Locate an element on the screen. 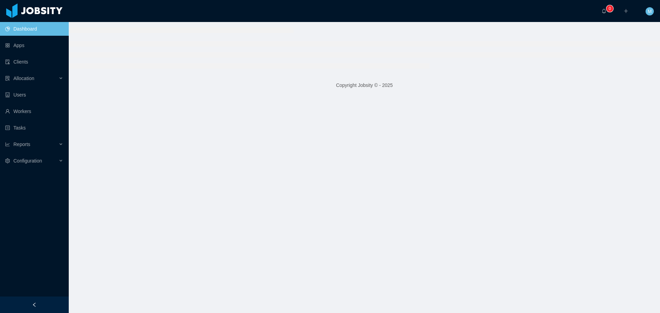  span: Configuration is located at coordinates (27, 161).